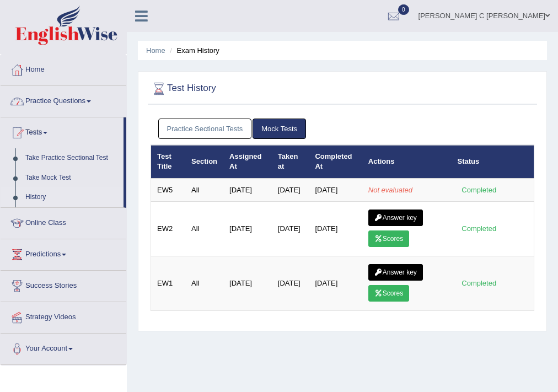 The image size is (558, 392). I want to click on a: Predictions, so click(63, 253).